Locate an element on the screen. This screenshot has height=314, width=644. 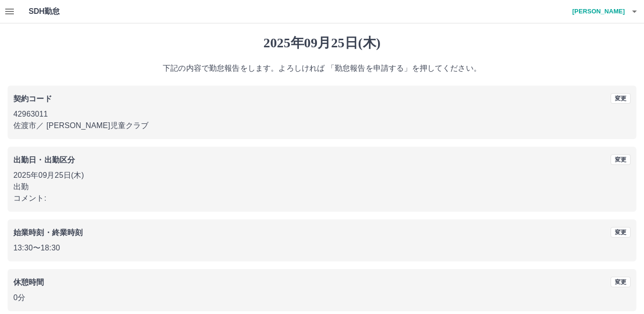
p: コメント: is located at coordinates (322, 198).